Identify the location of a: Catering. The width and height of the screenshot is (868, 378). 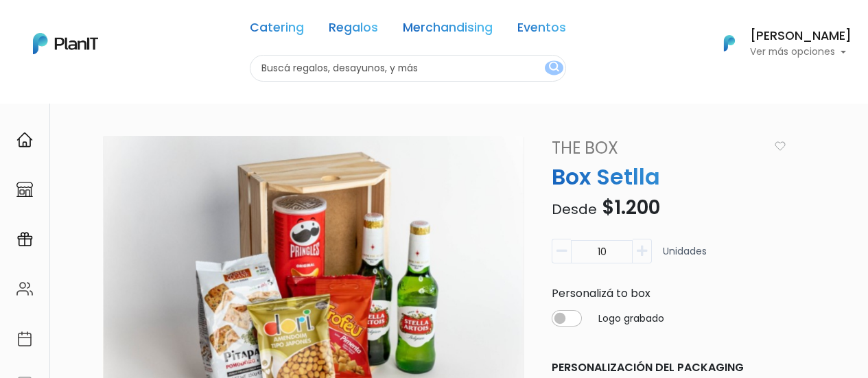
(277, 30).